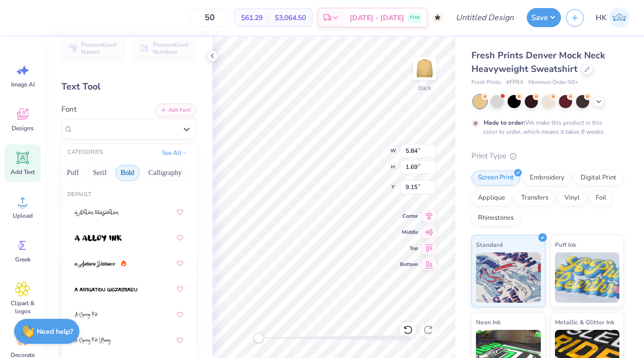 This screenshot has width=644, height=358. Describe the element at coordinates (584, 322) in the screenshot. I see `span: Metallic & Glitter Ink` at that location.